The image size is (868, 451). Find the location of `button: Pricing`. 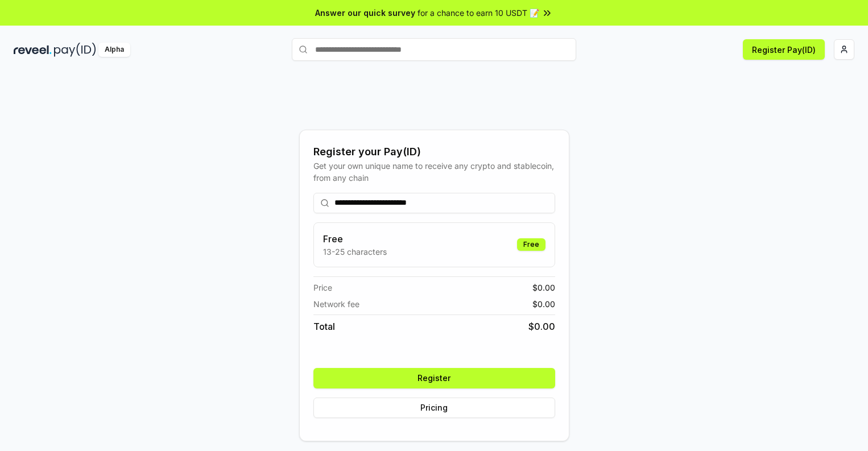

button: Pricing is located at coordinates (434, 408).